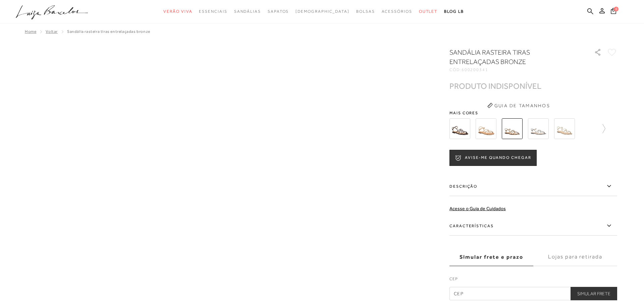 Image resolution: width=644 pixels, height=308 pixels. Describe the element at coordinates (478, 209) in the screenshot. I see `a: Acesse o Guia de Cuidados` at that location.